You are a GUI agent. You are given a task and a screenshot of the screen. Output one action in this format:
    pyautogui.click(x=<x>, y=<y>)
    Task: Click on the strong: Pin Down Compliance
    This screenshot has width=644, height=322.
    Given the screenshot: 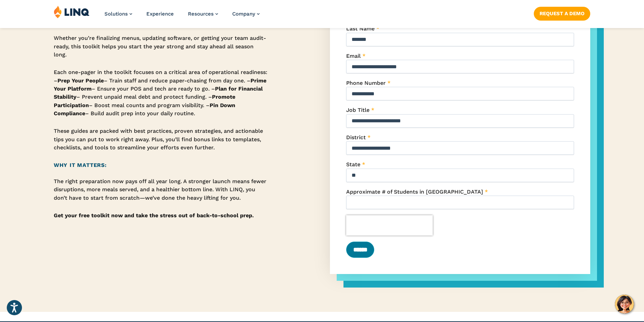 What is the action you would take?
    pyautogui.click(x=144, y=109)
    